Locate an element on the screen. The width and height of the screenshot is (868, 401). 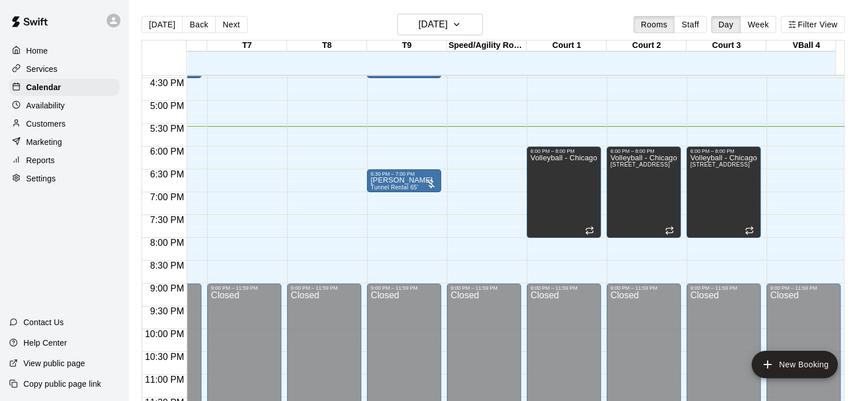
span: 5:00 PM is located at coordinates (167, 105).